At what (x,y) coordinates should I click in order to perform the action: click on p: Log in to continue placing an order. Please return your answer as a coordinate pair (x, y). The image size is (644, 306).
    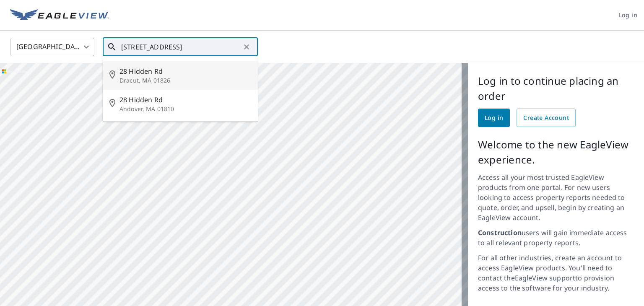
    Looking at the image, I should click on (556, 89).